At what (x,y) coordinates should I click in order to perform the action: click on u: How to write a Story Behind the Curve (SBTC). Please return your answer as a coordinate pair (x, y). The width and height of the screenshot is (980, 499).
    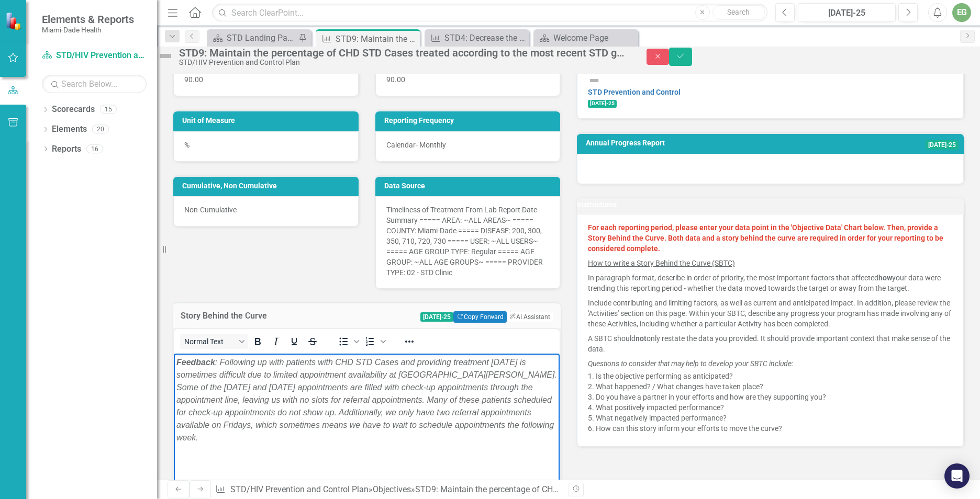
    Looking at the image, I should click on (661, 263).